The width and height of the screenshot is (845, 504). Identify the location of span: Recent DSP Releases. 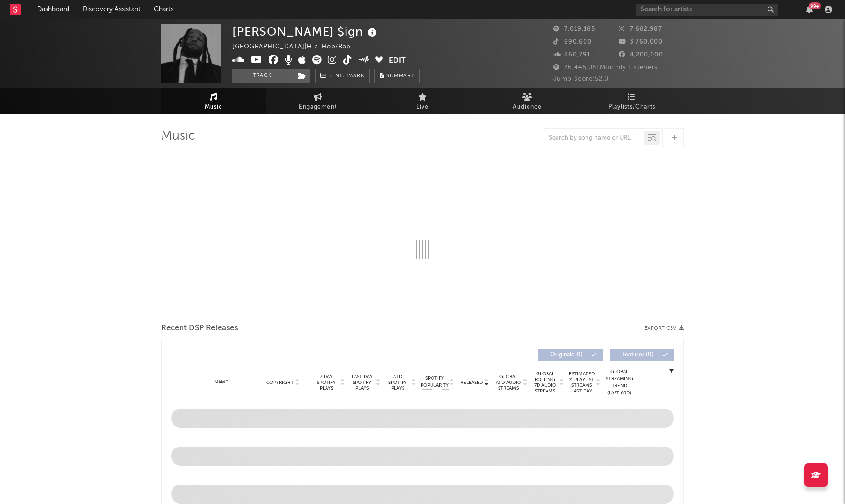
(200, 328).